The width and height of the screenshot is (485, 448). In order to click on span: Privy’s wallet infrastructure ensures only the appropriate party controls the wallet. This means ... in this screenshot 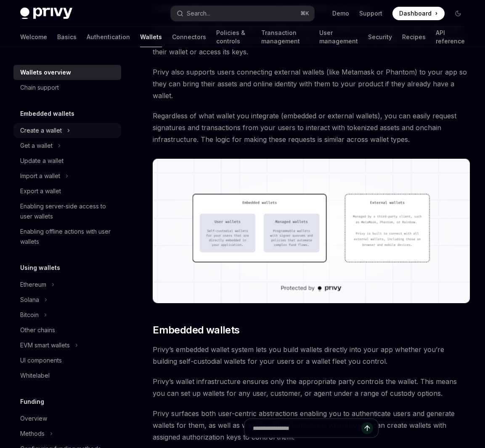, I will do `click(311, 388)`.